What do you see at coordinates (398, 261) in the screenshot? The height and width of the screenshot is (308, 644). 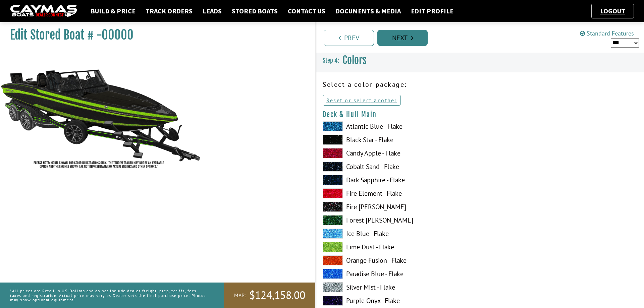 I see `label: Orange Fusion - Flake` at bounding box center [398, 261].